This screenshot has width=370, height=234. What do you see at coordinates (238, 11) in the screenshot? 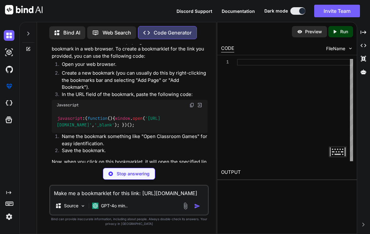
I see `button: Documentation` at bounding box center [238, 11].